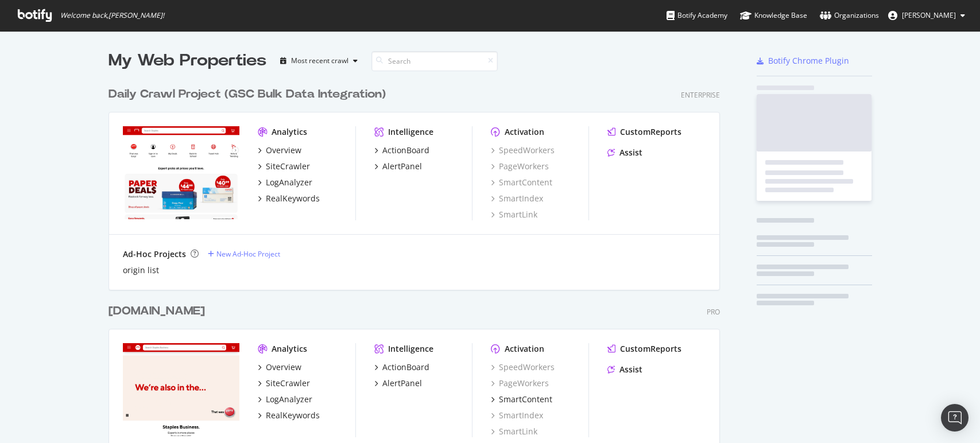 The height and width of the screenshot is (443, 980). What do you see at coordinates (773, 16) in the screenshot?
I see `div: Knowledge Base` at bounding box center [773, 16].